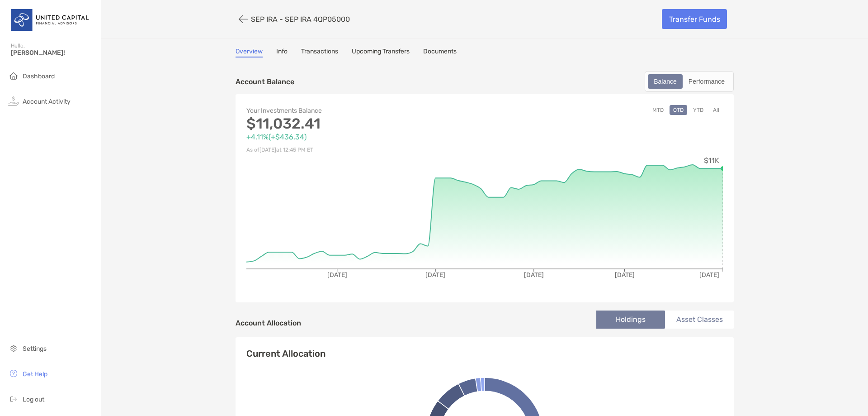  I want to click on p: SEP IRA - SEP IRA 4QP05000, so click(300, 19).